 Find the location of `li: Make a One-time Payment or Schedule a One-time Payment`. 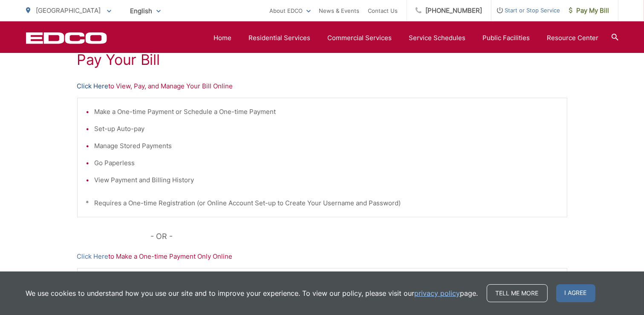

li: Make a One-time Payment or Schedule a One-time Payment is located at coordinates (326, 112).